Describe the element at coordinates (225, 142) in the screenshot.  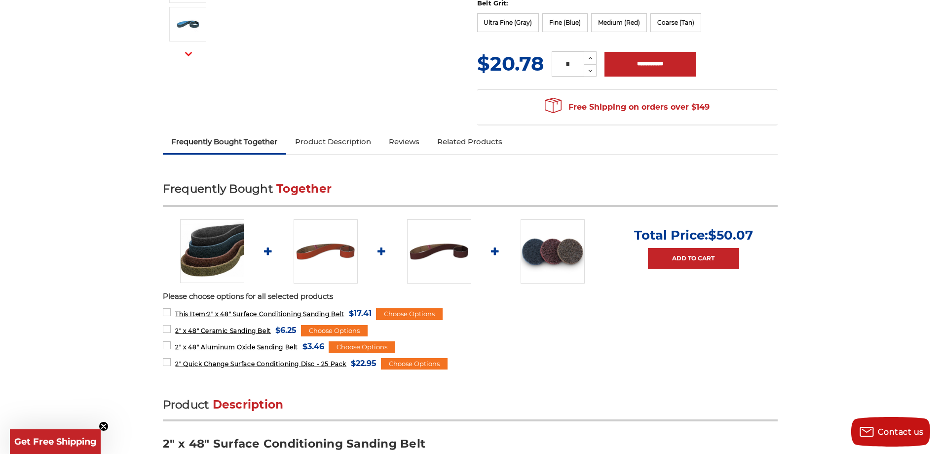
I see `a: Frequently Bought Together` at that location.